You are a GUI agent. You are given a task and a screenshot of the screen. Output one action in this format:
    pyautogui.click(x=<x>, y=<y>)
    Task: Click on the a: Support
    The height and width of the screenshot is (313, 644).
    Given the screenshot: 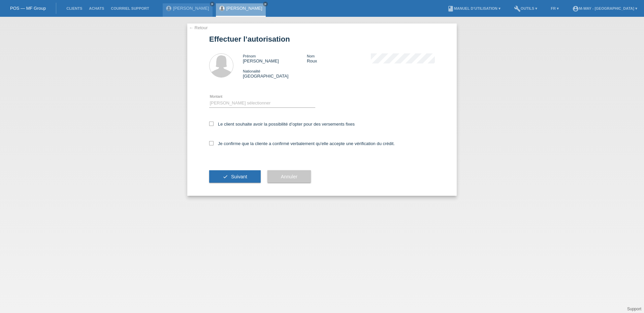 What is the action you would take?
    pyautogui.click(x=634, y=309)
    